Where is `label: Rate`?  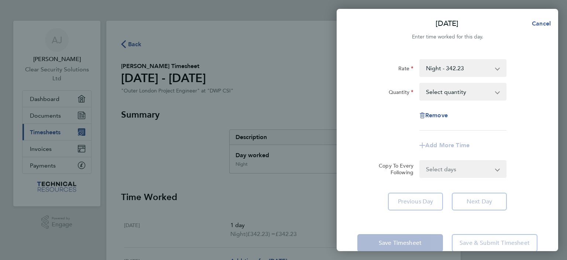
label: Rate is located at coordinates (406, 69).